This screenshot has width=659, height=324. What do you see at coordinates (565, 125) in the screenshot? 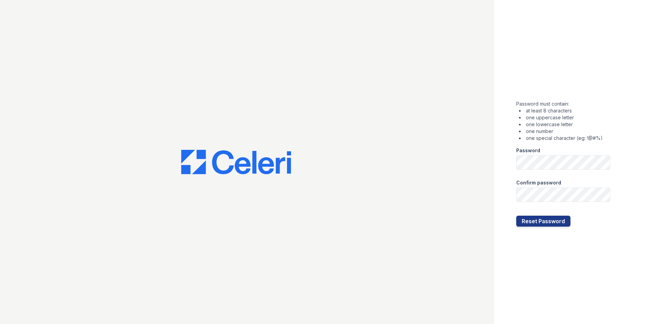
I see `li: one lowercase letter` at bounding box center [565, 125].